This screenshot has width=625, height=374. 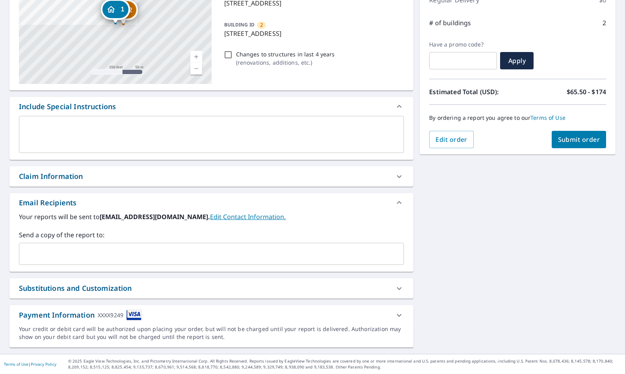 I want to click on p: # of buildings, so click(x=450, y=23).